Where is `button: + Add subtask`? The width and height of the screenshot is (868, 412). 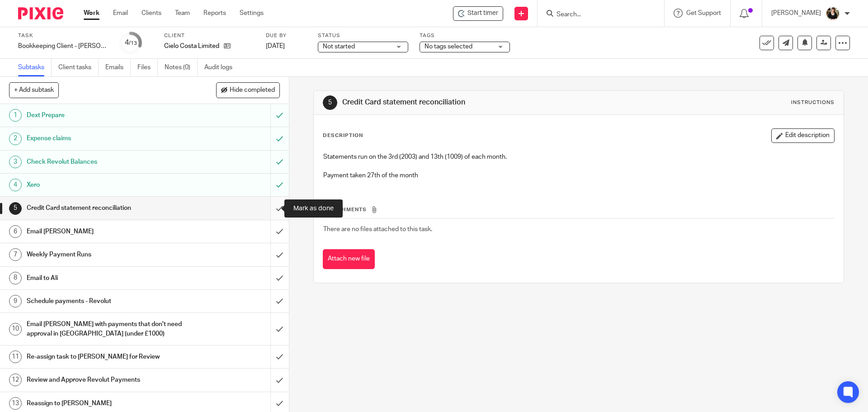 button: + Add subtask is located at coordinates (34, 90).